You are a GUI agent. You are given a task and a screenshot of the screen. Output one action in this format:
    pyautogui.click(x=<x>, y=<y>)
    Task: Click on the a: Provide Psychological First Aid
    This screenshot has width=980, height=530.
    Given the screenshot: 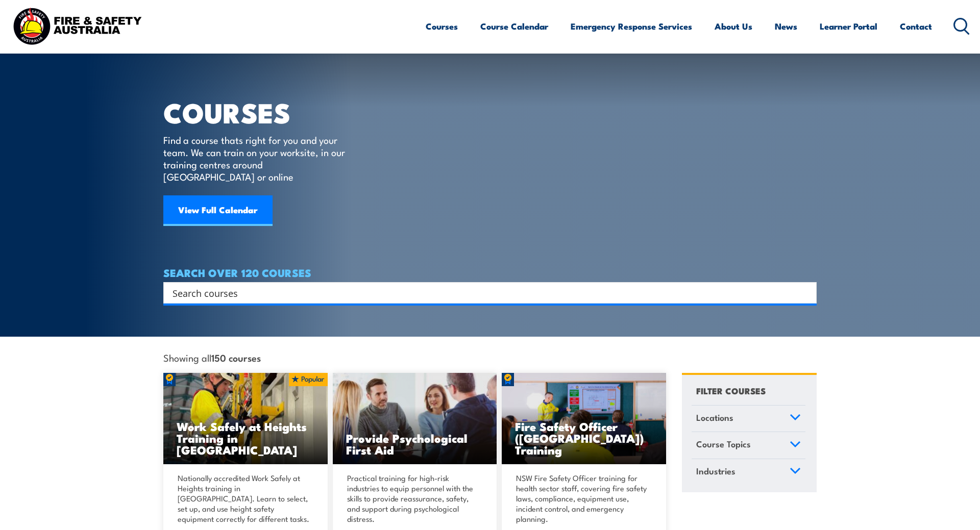 What is the action you would take?
    pyautogui.click(x=415, y=419)
    